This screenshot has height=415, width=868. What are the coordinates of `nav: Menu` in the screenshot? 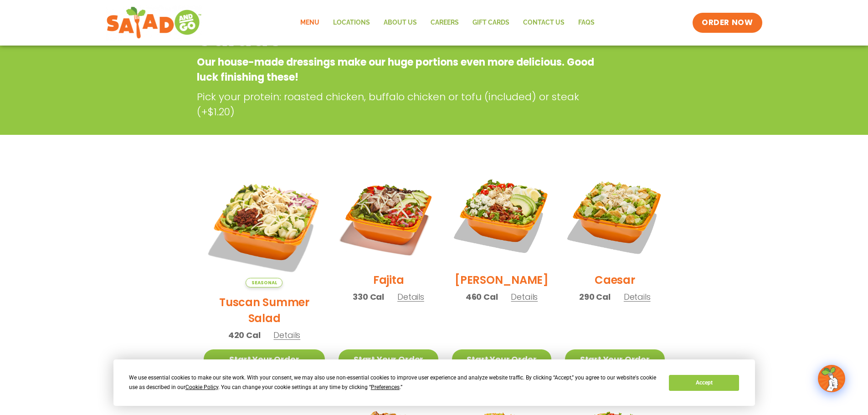 It's located at (447, 23).